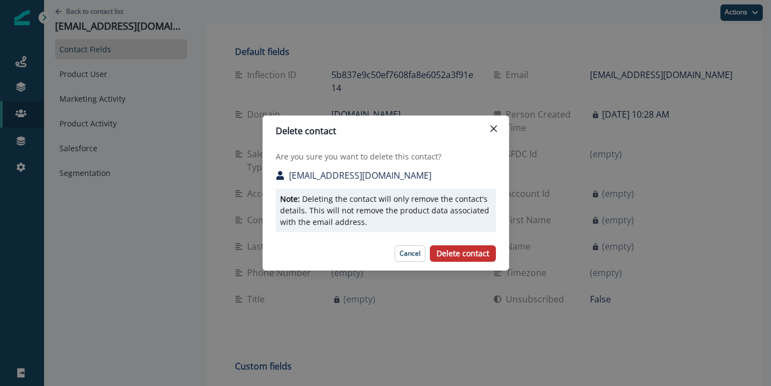  What do you see at coordinates (385, 210) in the screenshot?
I see `p: Note:` at bounding box center [385, 210].